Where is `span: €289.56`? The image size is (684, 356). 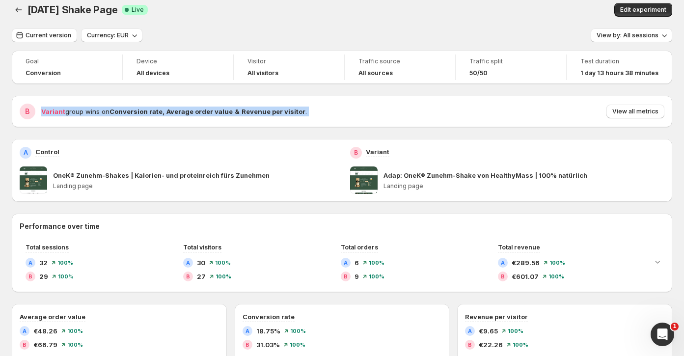 span: €289.56 is located at coordinates (525, 263).